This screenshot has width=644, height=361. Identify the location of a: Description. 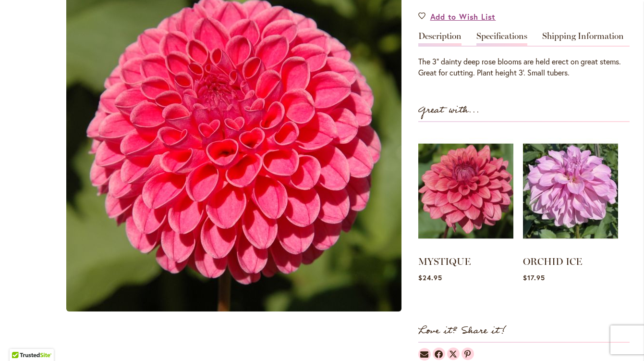
(440, 39).